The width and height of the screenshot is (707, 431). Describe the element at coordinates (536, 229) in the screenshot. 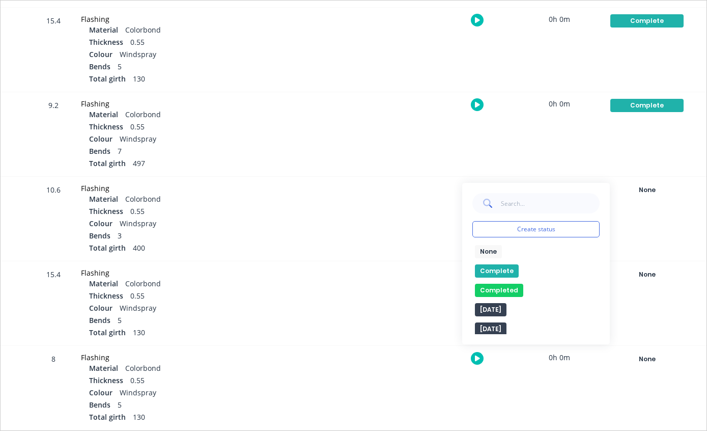

I see `button: Create status` at that location.